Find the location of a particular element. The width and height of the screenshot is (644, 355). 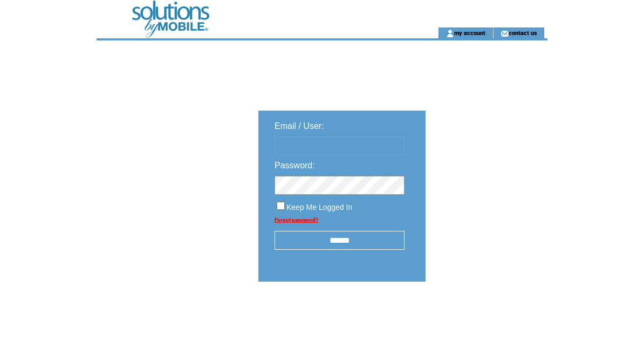

img: contact_us_icon.gif is located at coordinates (505, 33).